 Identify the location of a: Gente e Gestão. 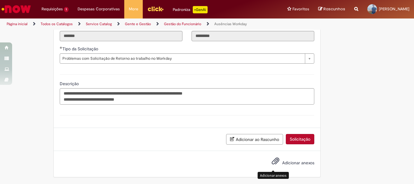
(138, 24).